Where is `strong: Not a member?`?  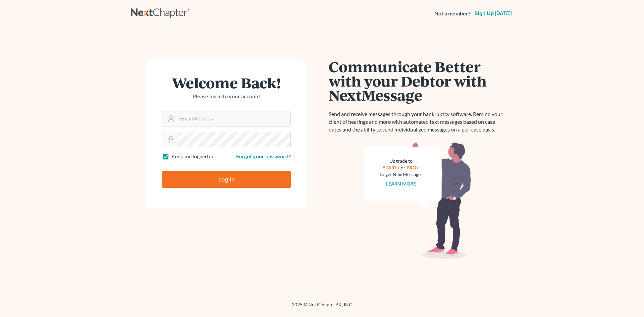
strong: Not a member? is located at coordinates (452, 14).